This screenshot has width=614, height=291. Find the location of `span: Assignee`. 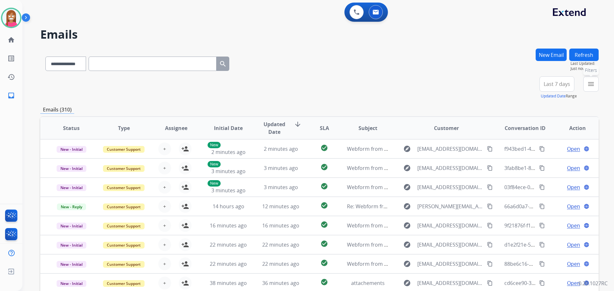

span: Assignee is located at coordinates (176, 128).